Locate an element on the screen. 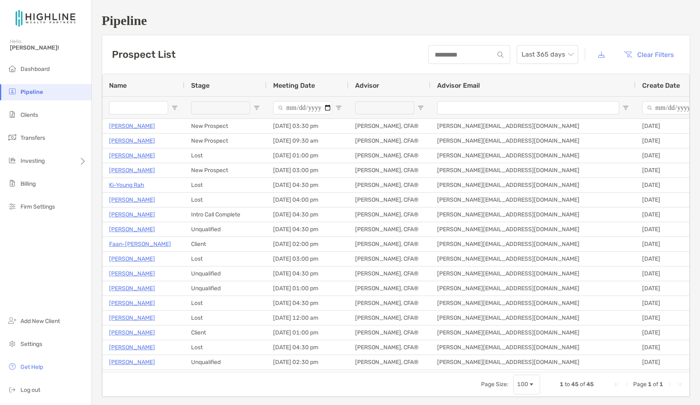 The width and height of the screenshot is (700, 405). span: Create Date is located at coordinates (661, 85).